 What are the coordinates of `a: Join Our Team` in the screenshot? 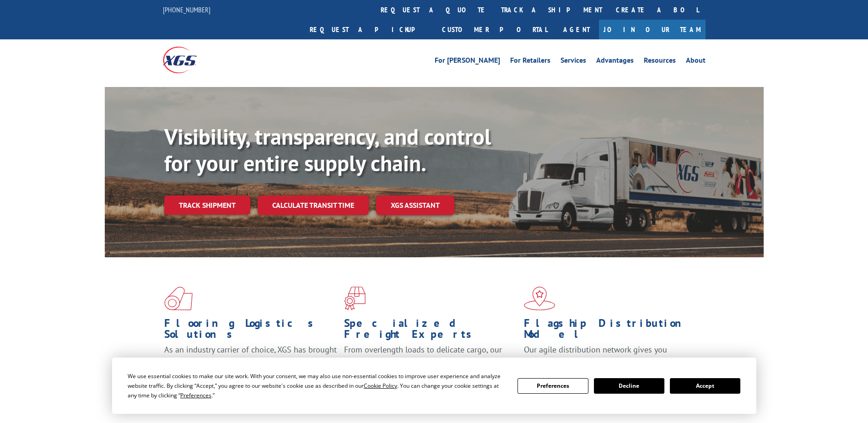 It's located at (652, 29).